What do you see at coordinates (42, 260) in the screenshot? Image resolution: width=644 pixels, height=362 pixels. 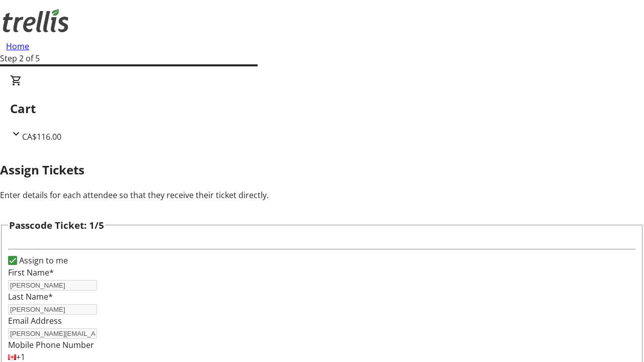 I see `label: Assign to me` at bounding box center [42, 260].